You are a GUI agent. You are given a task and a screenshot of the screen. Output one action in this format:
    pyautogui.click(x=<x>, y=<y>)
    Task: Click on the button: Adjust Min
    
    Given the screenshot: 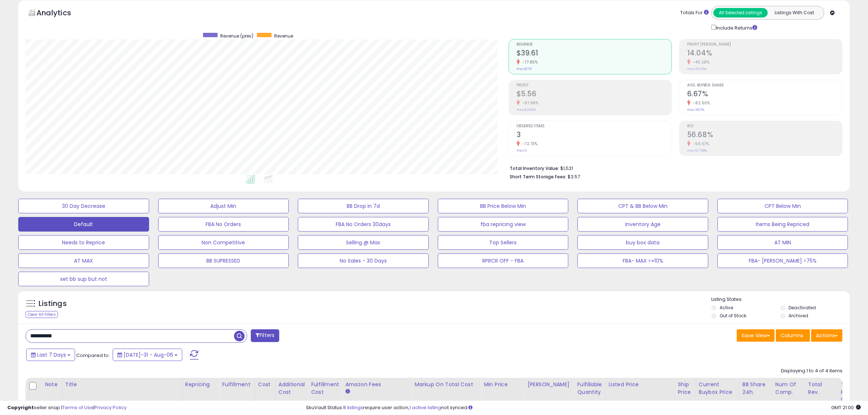 What is the action you would take?
    pyautogui.click(x=223, y=206)
    